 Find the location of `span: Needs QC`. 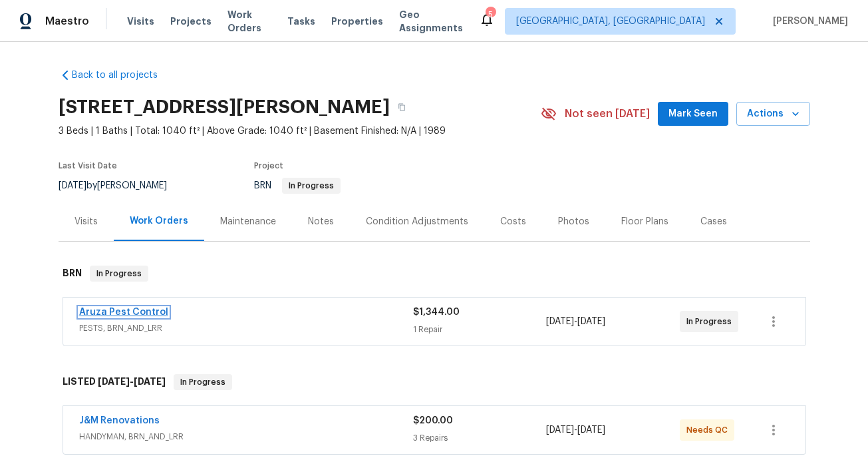

span: Needs QC is located at coordinates (710, 430).